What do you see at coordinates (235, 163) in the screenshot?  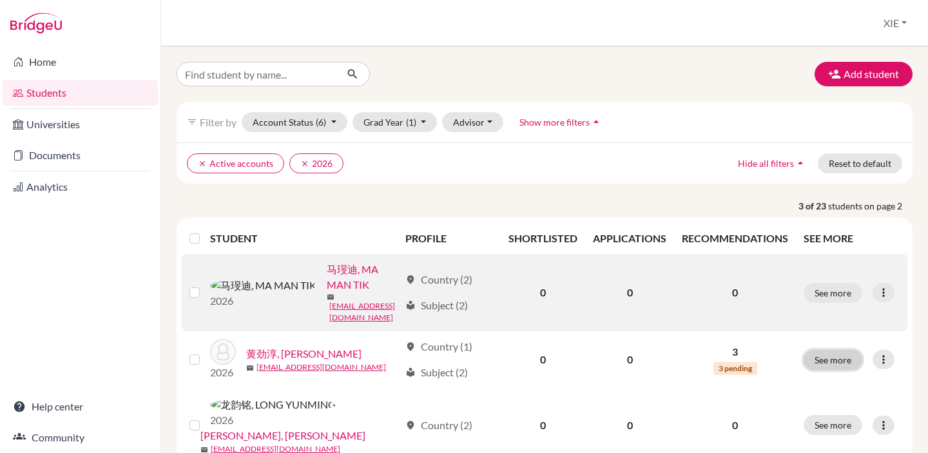 I see `button: clearActive accounts` at bounding box center [235, 163].